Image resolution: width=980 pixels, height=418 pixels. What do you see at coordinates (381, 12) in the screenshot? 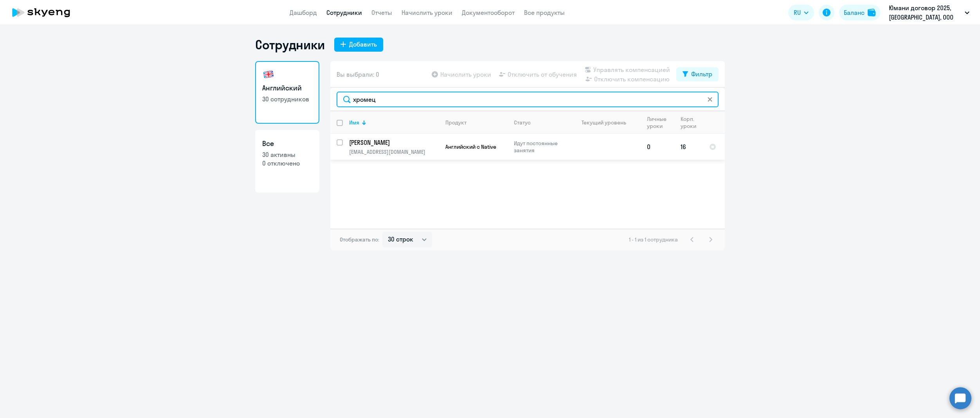
I see `a: Отчеты` at bounding box center [381, 12].